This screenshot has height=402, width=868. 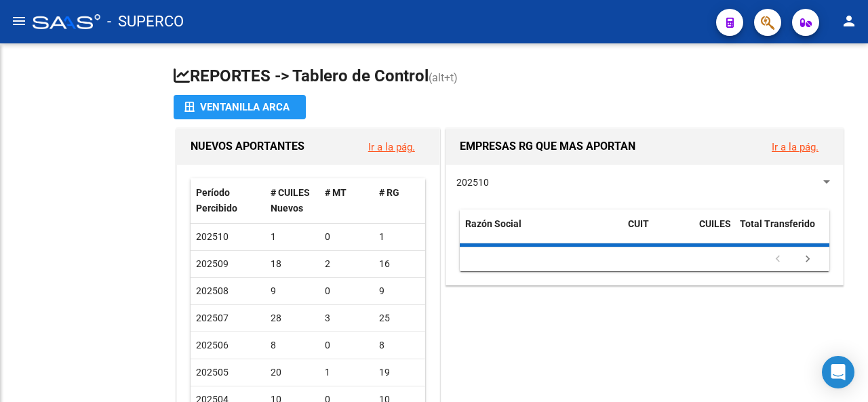 I want to click on span: # RG, so click(x=390, y=193).